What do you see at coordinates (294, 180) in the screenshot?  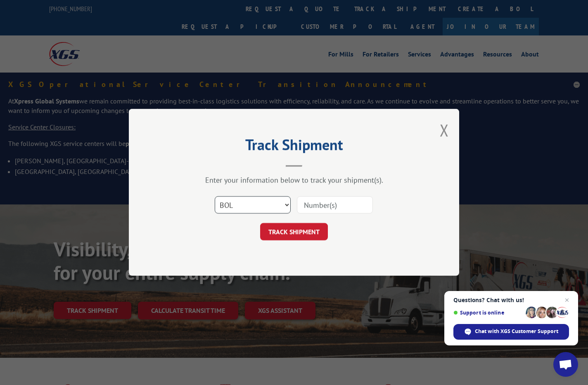 I see `div: Enter your information below to track your shipment(s).` at bounding box center [294, 180].